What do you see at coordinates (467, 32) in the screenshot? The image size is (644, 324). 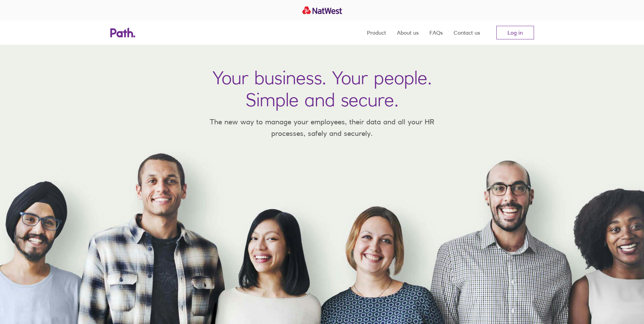 I see `a: Contact us` at bounding box center [467, 32].